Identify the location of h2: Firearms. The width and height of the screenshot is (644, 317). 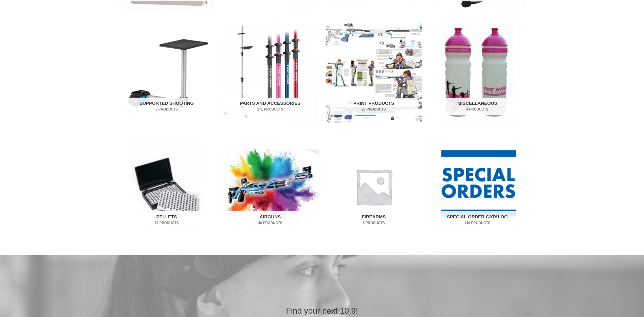
(374, 219).